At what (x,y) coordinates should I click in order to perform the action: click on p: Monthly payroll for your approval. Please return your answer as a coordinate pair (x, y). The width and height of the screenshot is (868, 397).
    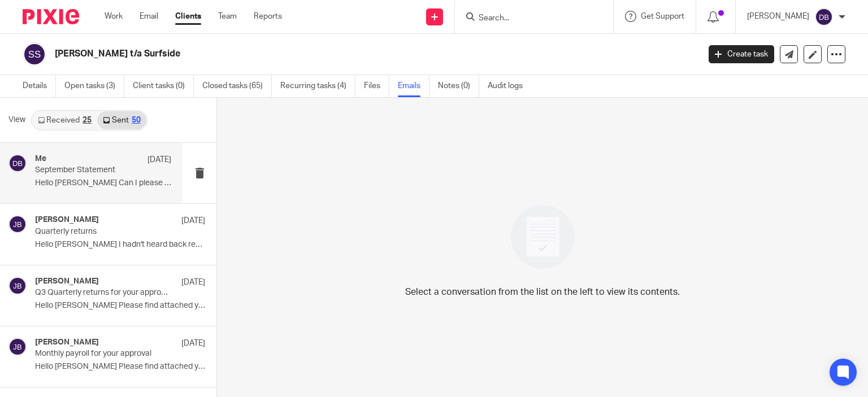
    Looking at the image, I should click on (103, 354).